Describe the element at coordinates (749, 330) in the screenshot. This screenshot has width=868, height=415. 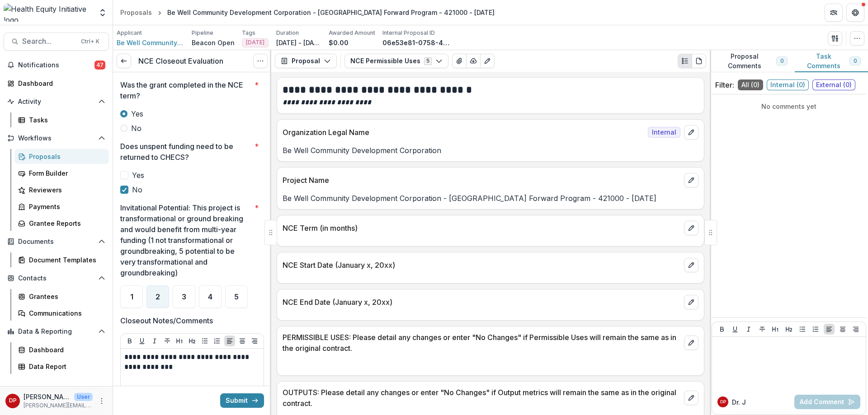
I see `button: Italicize` at that location.